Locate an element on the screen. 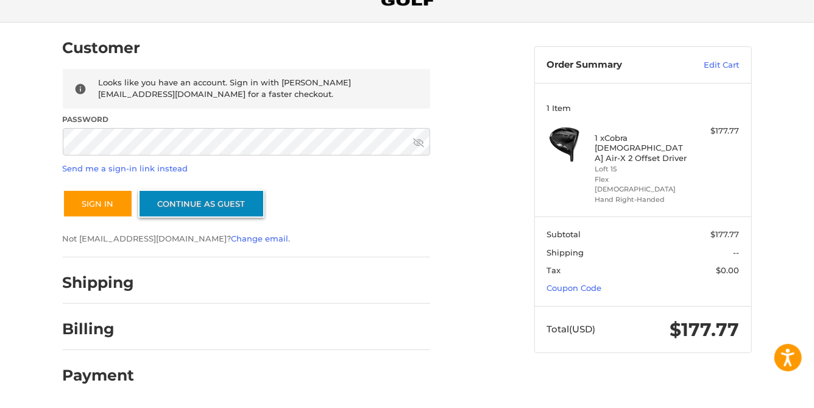 The height and width of the screenshot is (408, 814). h2: Payment is located at coordinates (99, 375).